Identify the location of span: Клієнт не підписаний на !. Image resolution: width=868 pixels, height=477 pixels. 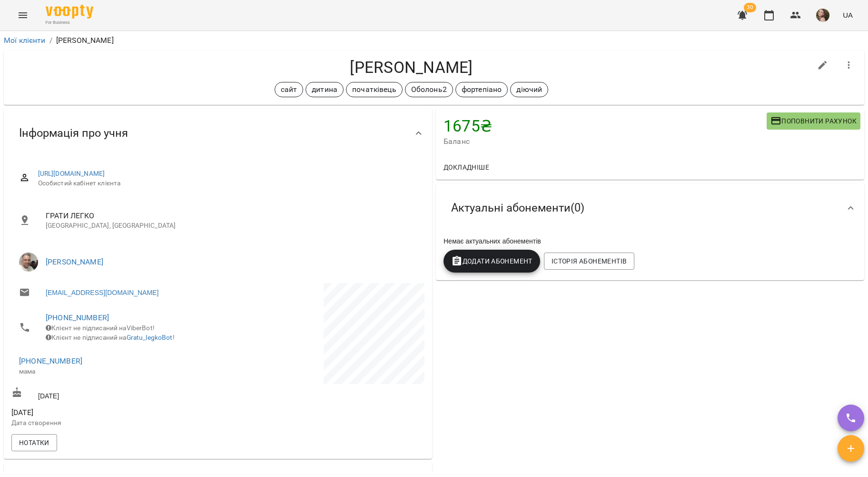
(110, 337).